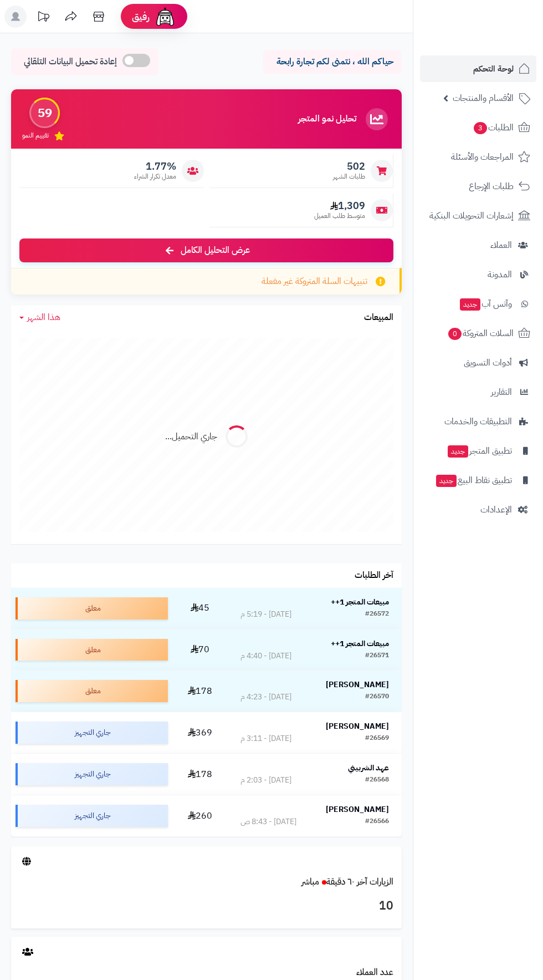 This screenshot has height=980, width=543. I want to click on h3: 10, so click(206, 906).